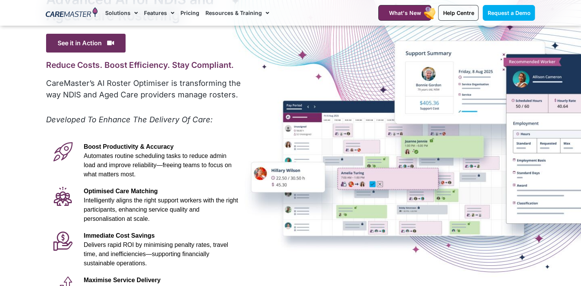 This screenshot has width=581, height=286. I want to click on span: See it in Action, so click(86, 43).